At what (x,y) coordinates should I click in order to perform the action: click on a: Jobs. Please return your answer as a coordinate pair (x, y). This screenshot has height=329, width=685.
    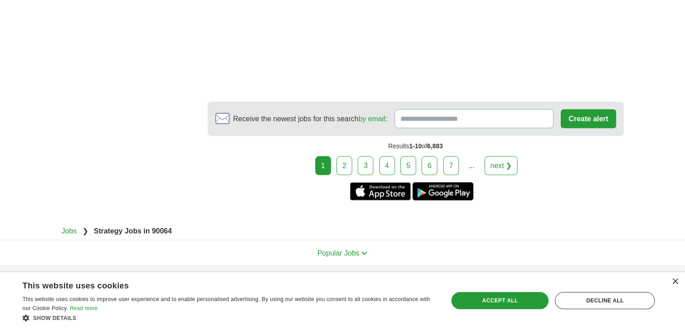
    Looking at the image, I should click on (69, 230).